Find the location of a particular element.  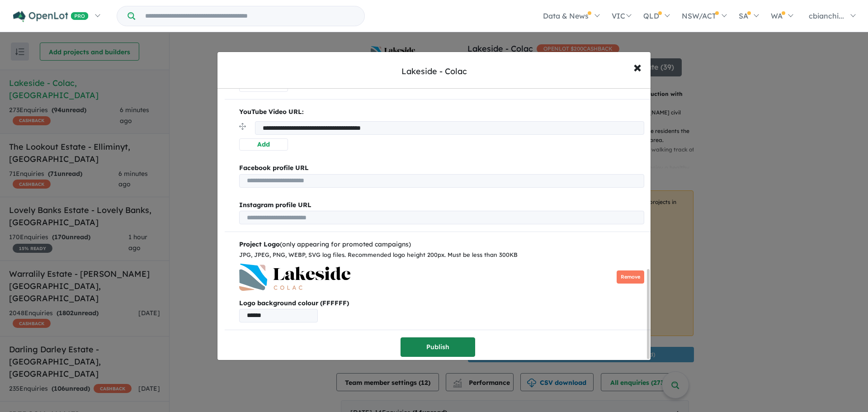

b: Instagram profile URL is located at coordinates (276, 205).